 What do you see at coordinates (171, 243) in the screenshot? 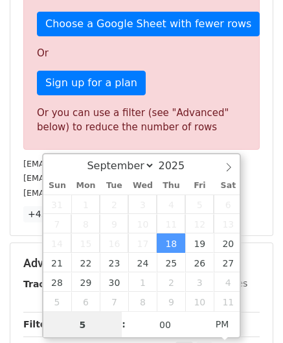
I see `span: September 18, 2025` at bounding box center [171, 243].